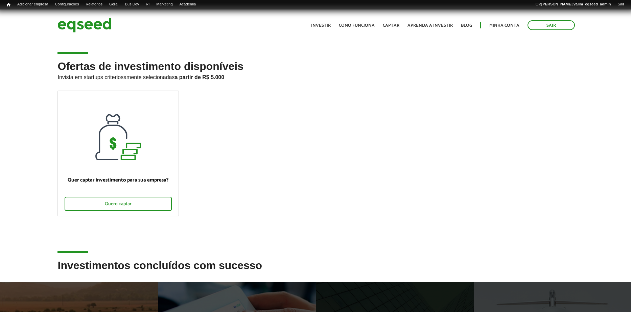 The width and height of the screenshot is (631, 312). Describe the element at coordinates (199, 77) in the screenshot. I see `strong: a partir de R$ 5.000` at that location.